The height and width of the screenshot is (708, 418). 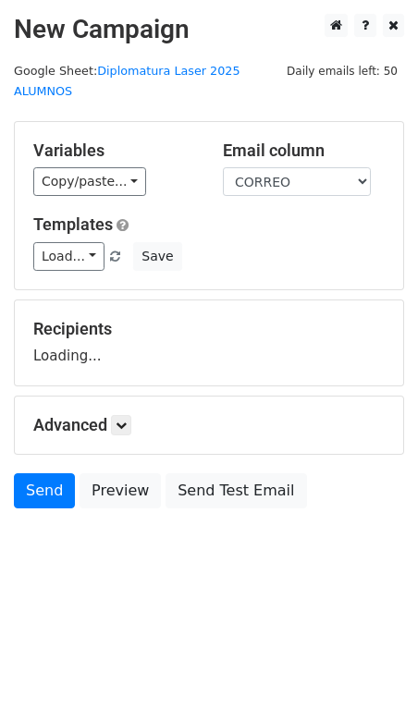 What do you see at coordinates (73, 224) in the screenshot?
I see `a: Templates` at bounding box center [73, 224].